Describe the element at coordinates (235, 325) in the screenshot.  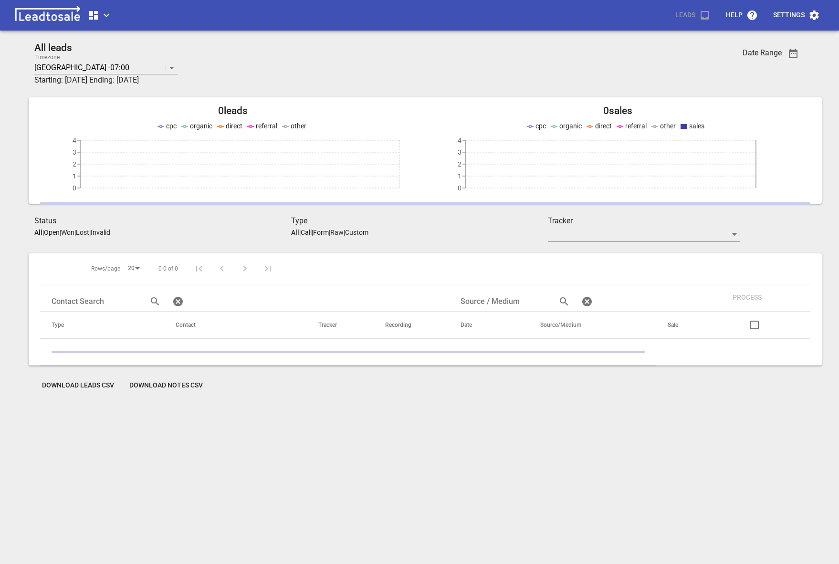
I see `th: Contact` at that location.